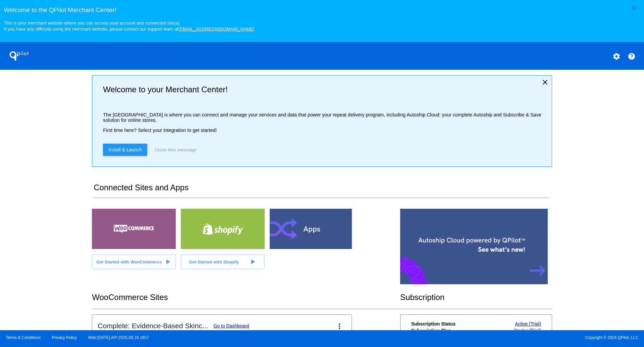 This screenshot has width=644, height=347. Describe the element at coordinates (325, 89) in the screenshot. I see `h2: Welcome to your Merchant Center!` at that location.